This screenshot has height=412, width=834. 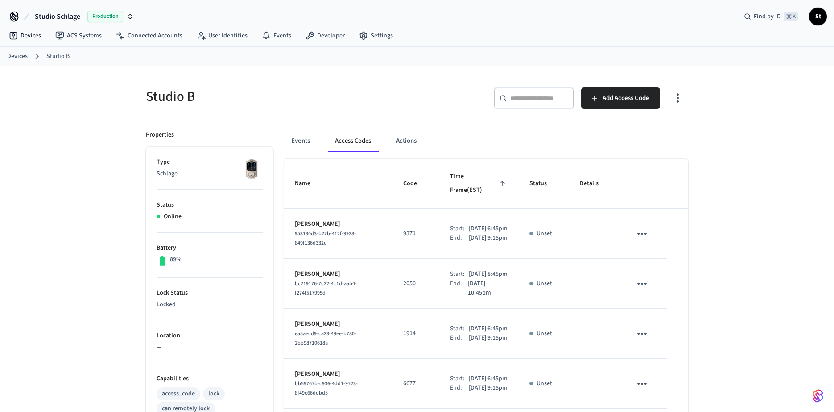 What do you see at coordinates (416, 333) in the screenshot?
I see `p: 1914` at bounding box center [416, 333].